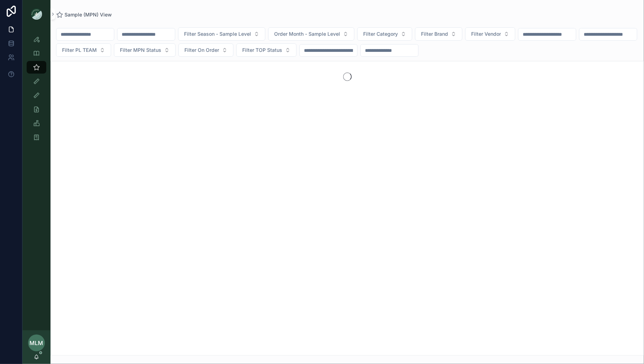 This screenshot has height=364, width=644. I want to click on span: Filter Season - Sample Level, so click(217, 34).